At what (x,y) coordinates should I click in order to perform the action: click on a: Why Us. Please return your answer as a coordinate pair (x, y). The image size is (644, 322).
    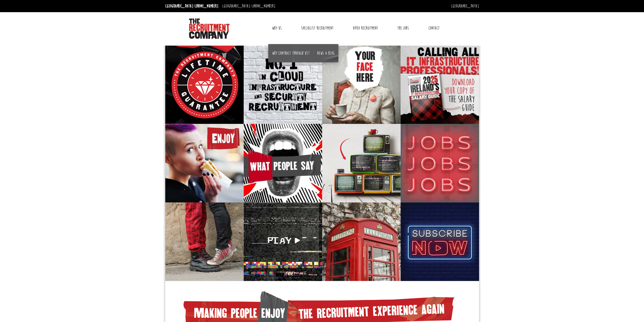
    Looking at the image, I should click on (277, 28).